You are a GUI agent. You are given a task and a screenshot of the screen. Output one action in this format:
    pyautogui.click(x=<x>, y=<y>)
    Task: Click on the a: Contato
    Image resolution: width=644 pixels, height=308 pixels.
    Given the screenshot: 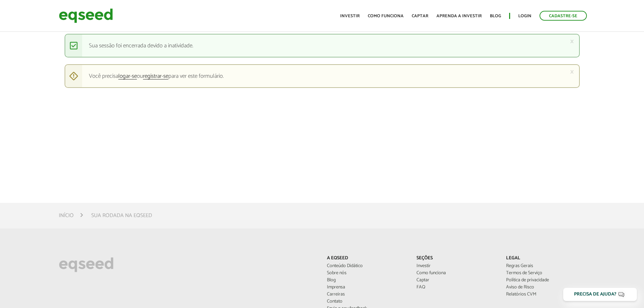 What is the action you would take?
    pyautogui.click(x=366, y=301)
    